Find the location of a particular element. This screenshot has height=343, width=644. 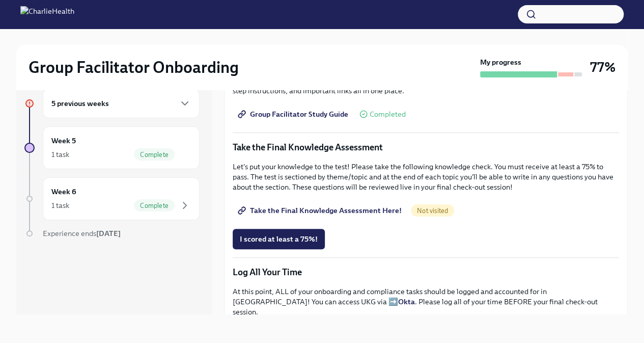

span: Not visited is located at coordinates (432, 211).